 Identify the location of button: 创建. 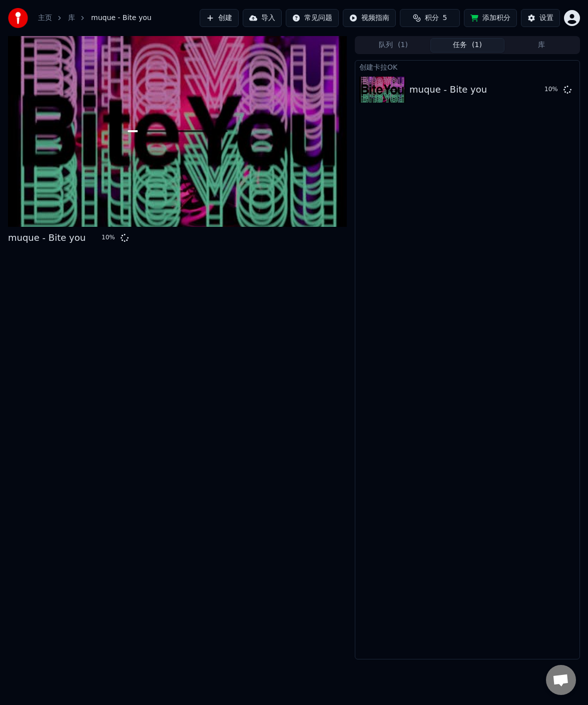
(219, 18).